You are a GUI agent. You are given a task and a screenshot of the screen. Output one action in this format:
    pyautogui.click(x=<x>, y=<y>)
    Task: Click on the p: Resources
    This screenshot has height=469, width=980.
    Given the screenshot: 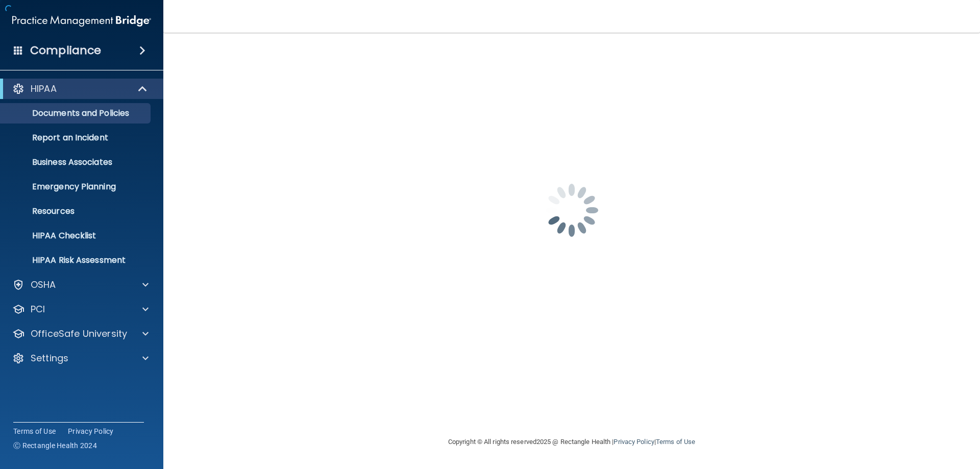 What is the action you would take?
    pyautogui.click(x=76, y=211)
    